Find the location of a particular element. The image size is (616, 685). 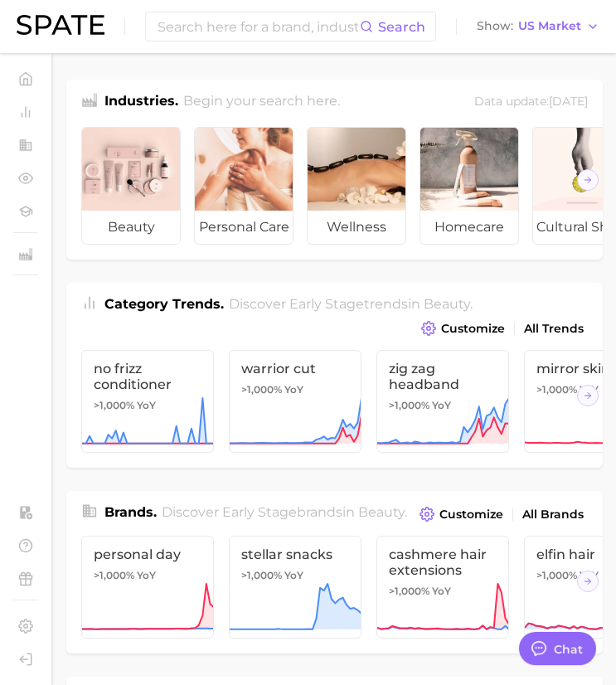

a: All Trends is located at coordinates (554, 329).